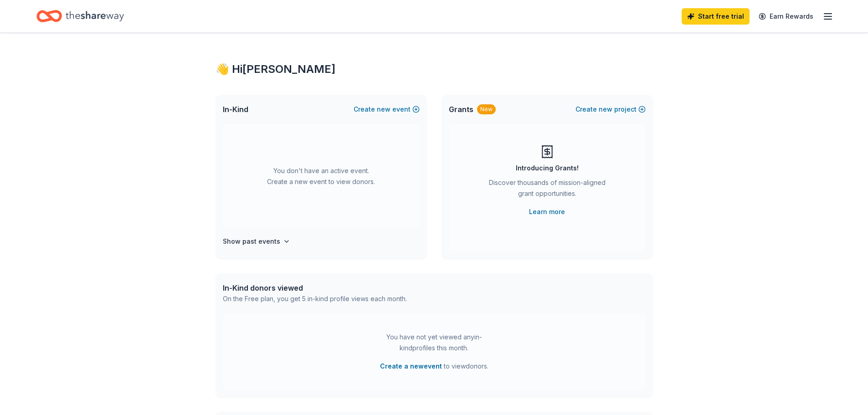 The image size is (868, 415). I want to click on a: Earn Rewards, so click(787, 17).